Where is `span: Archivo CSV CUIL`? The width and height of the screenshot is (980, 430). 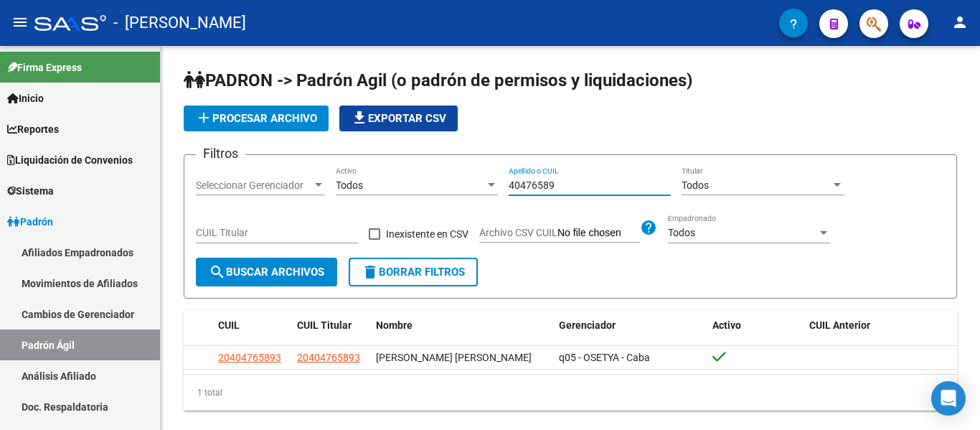 span: Archivo CSV CUIL is located at coordinates (518, 233).